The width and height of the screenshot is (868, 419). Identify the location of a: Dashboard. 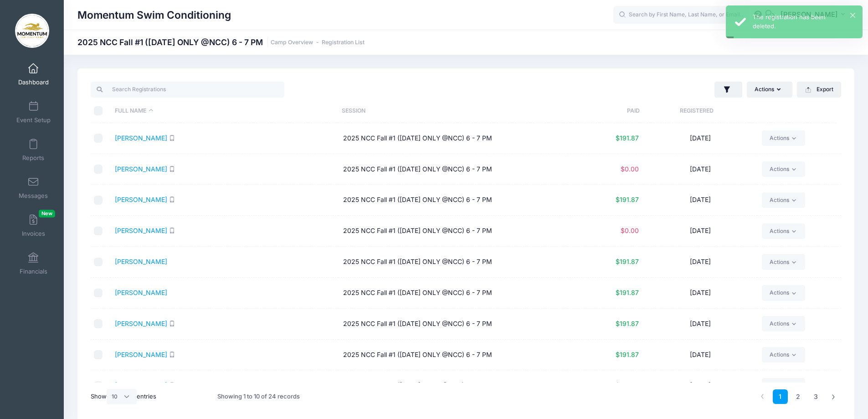
(33, 74).